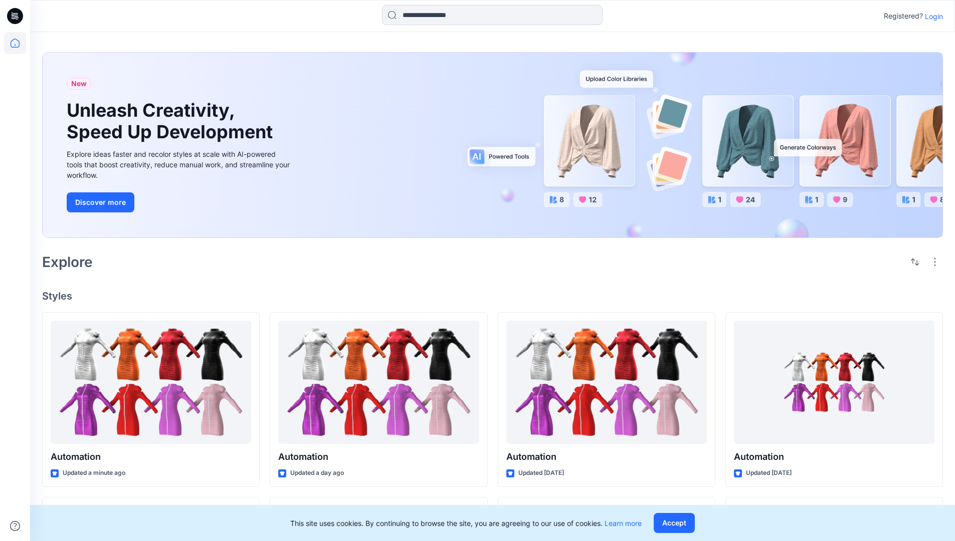 Image resolution: width=955 pixels, height=541 pixels. Describe the element at coordinates (934, 16) in the screenshot. I see `p: Login` at that location.